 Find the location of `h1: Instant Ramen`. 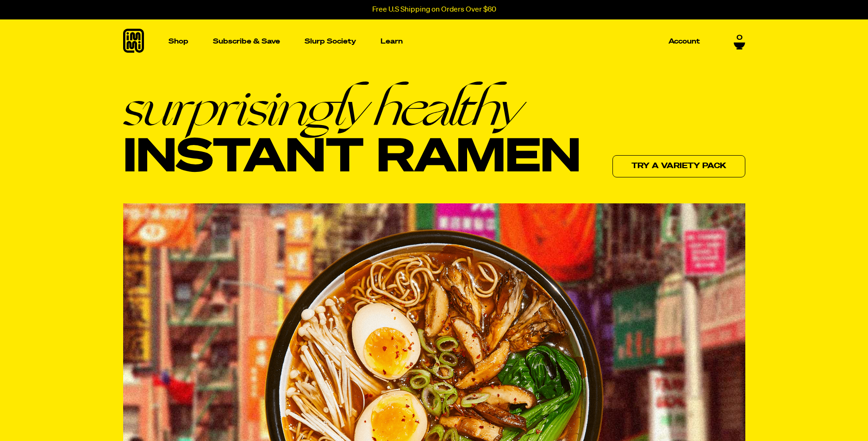

h1: Instant Ramen is located at coordinates (352, 133).